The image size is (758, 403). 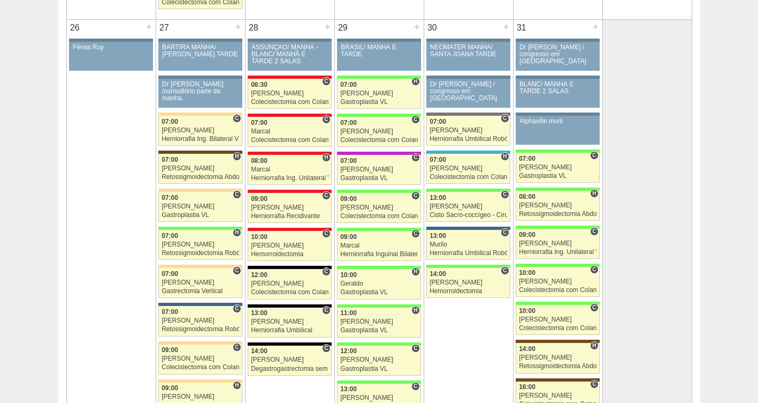 What do you see at coordinates (468, 51) in the screenshot?
I see `div: NEOMATER MANHÃ/ SANTA JOANA TARDE` at bounding box center [468, 51].